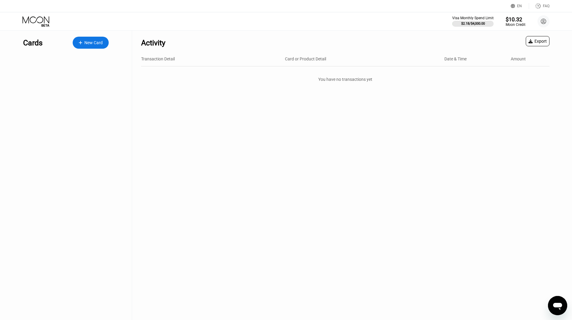 This screenshot has height=320, width=572. Describe the element at coordinates (346, 79) in the screenshot. I see `div: You have no transactions yet` at that location.